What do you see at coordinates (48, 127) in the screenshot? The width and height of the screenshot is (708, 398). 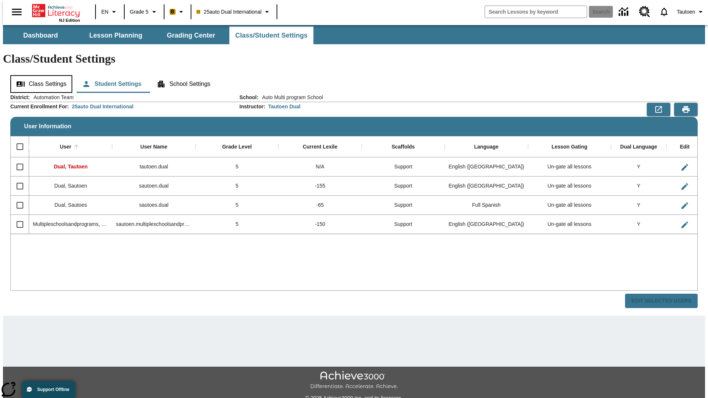 I see `span: User Information` at bounding box center [48, 127].